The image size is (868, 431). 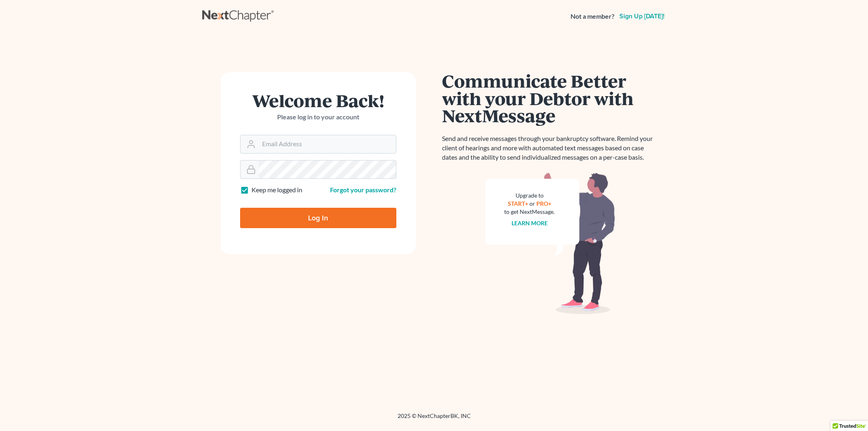 What do you see at coordinates (593, 16) in the screenshot?
I see `strong: Not a member?` at bounding box center [593, 16].